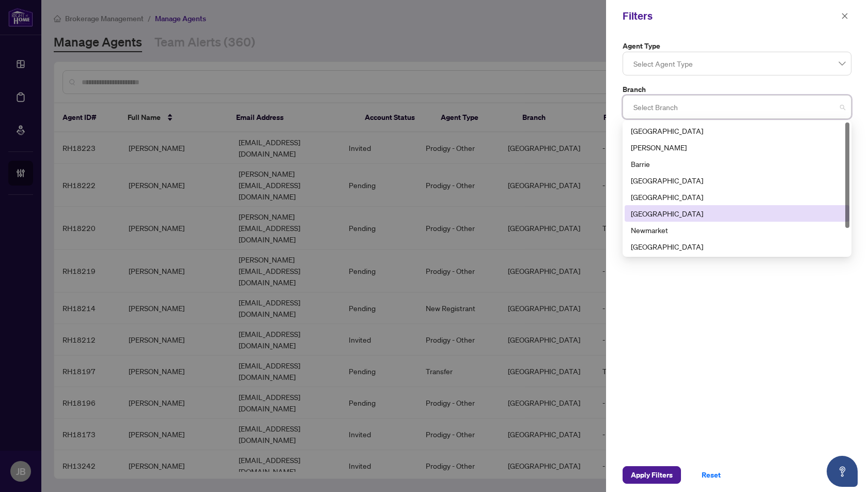  Describe the element at coordinates (737, 46) in the screenshot. I see `label: Agent Type` at that location.